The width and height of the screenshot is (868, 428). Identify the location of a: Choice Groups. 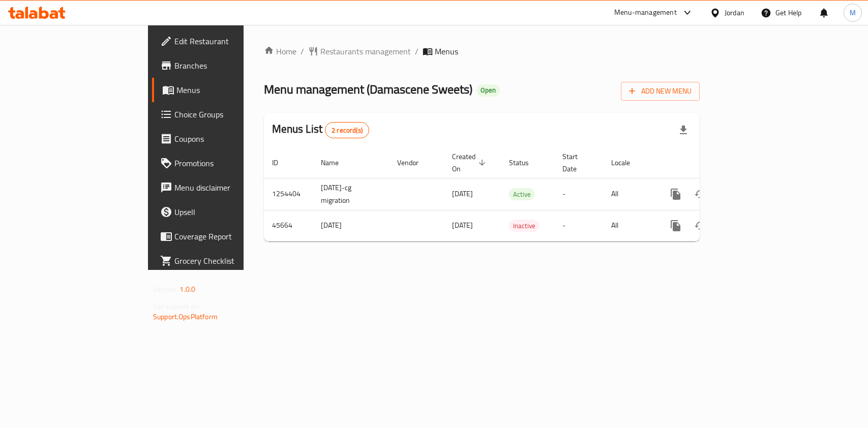
(222, 114).